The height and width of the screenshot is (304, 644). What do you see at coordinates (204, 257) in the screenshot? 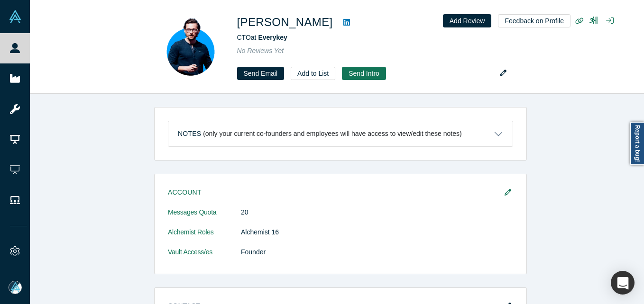
I see `dt: Vault Access/es` at bounding box center [204, 257].